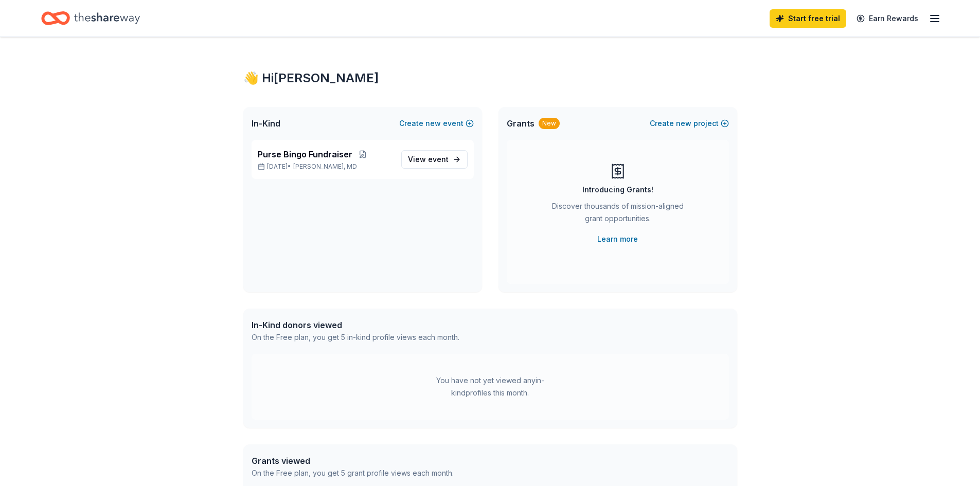  What do you see at coordinates (434, 160) in the screenshot?
I see `a: View event` at bounding box center [434, 160].